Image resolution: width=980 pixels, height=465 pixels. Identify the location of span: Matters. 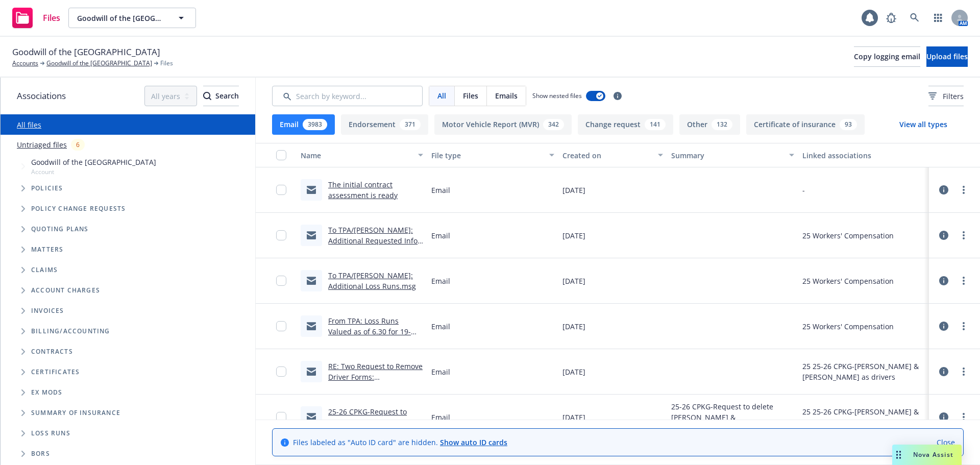
(47, 250).